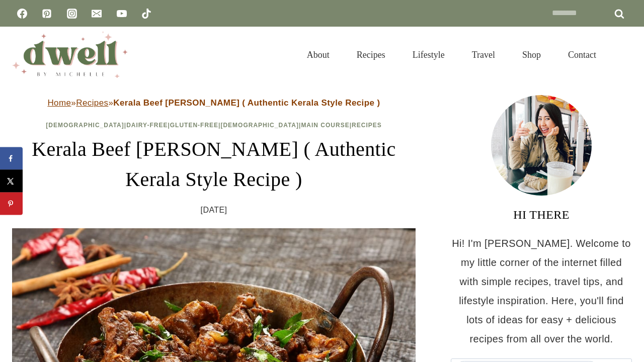 This screenshot has width=644, height=362. Describe the element at coordinates (541, 215) in the screenshot. I see `h3: HI THERE` at that location.